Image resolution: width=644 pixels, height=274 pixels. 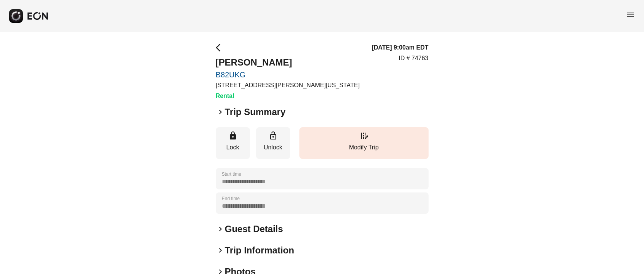 I want to click on h2: Trip Summary, so click(x=256, y=112).